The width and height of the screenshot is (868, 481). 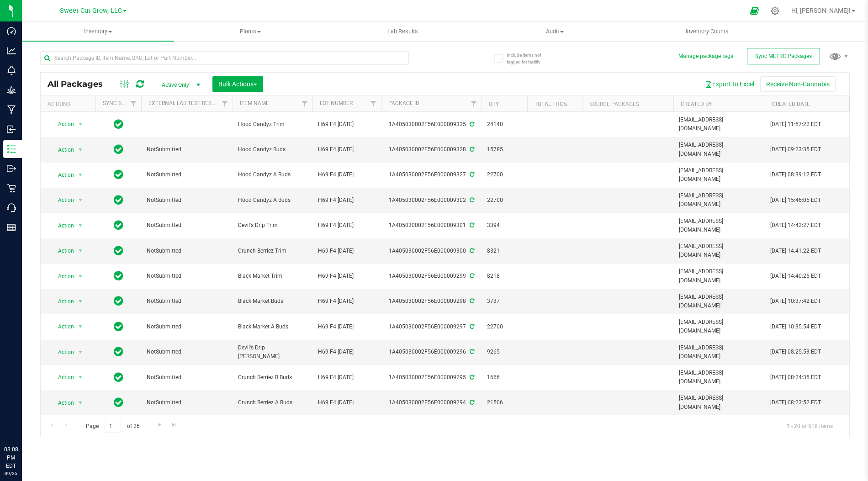 I want to click on div: 1A405030002F56E000009327, so click(x=431, y=175).